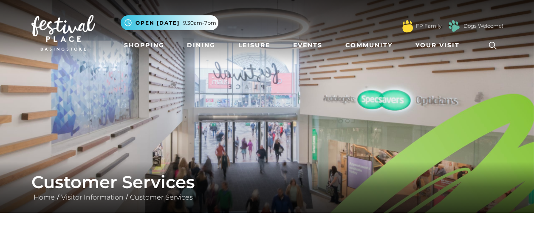  What do you see at coordinates (429, 26) in the screenshot?
I see `a: FP Family` at bounding box center [429, 26].